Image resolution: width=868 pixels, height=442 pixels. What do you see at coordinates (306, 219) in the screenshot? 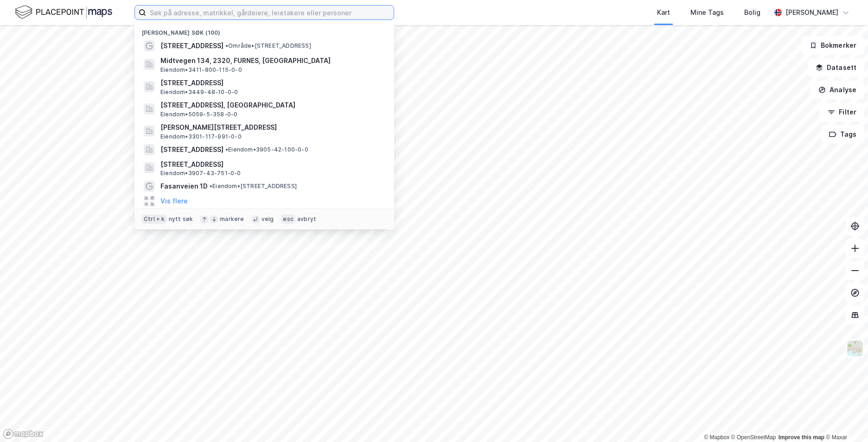
I see `div: avbryt` at bounding box center [306, 219].